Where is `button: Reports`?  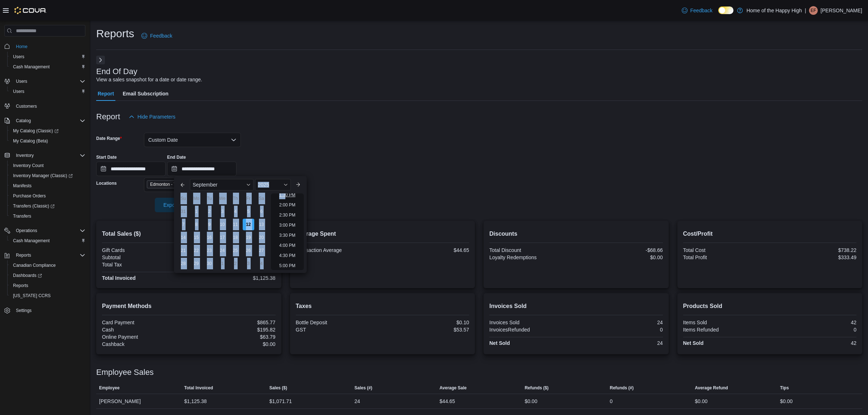 button: Reports is located at coordinates (23, 255).